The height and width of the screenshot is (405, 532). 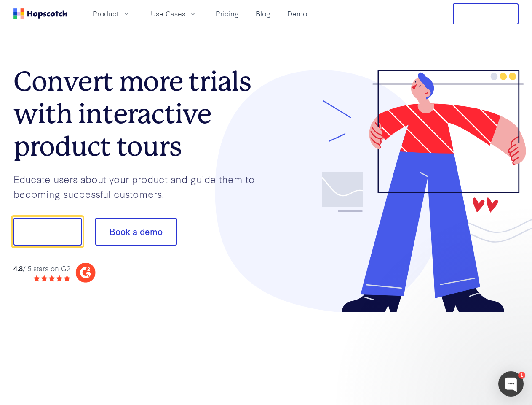 I want to click on button: Book a demo, so click(x=136, y=231).